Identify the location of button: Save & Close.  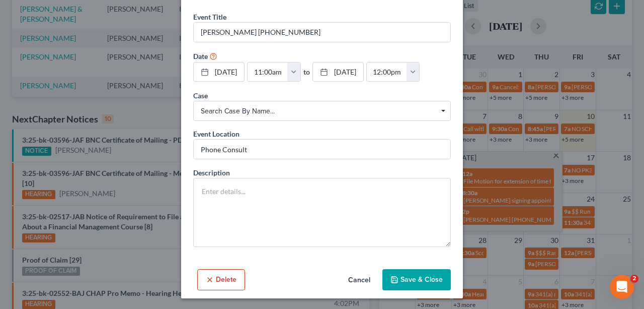
(417, 279).